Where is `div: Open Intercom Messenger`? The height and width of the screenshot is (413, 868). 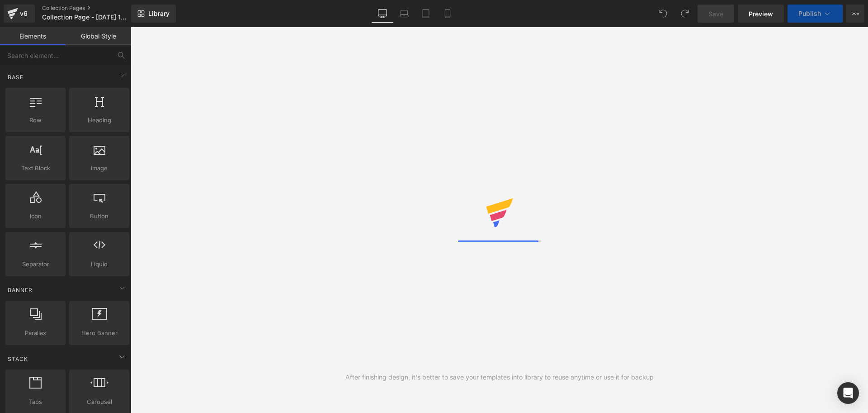 div: Open Intercom Messenger is located at coordinates (849, 393).